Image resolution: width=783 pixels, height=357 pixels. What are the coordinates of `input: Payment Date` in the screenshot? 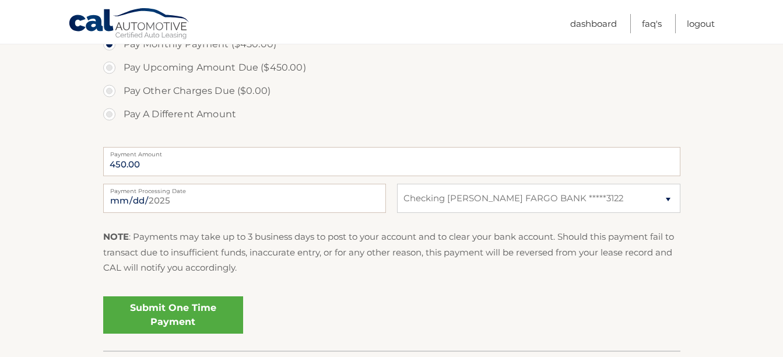 It's located at (244, 198).